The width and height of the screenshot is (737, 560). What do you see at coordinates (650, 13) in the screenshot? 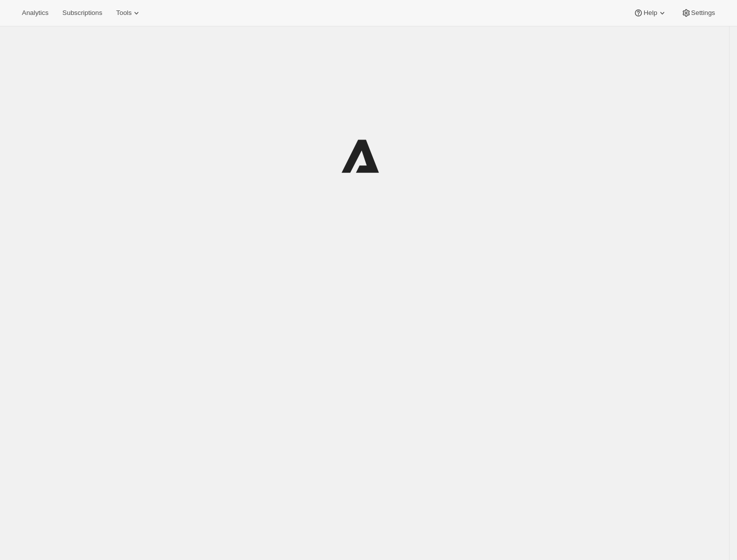
I see `button: Help` at bounding box center [650, 13].